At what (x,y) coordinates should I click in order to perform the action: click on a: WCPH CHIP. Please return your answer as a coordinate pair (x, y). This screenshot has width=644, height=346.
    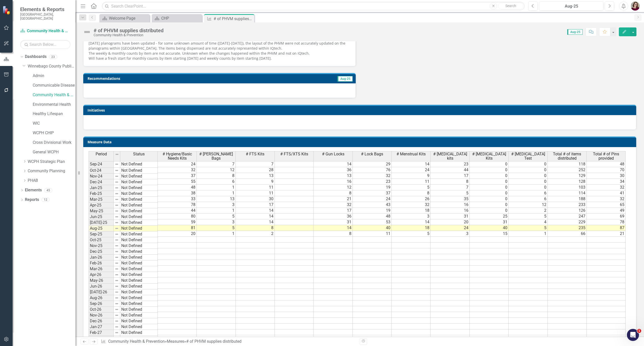
    Looking at the image, I should click on (54, 133).